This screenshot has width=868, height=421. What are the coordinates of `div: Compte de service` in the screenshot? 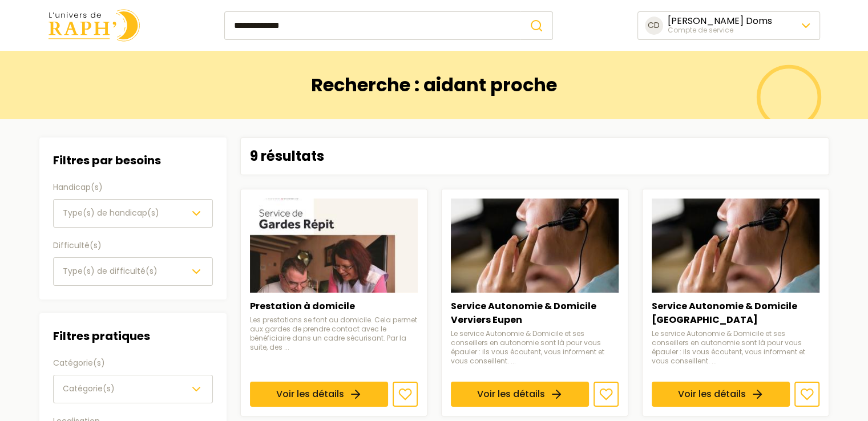 It's located at (720, 30).